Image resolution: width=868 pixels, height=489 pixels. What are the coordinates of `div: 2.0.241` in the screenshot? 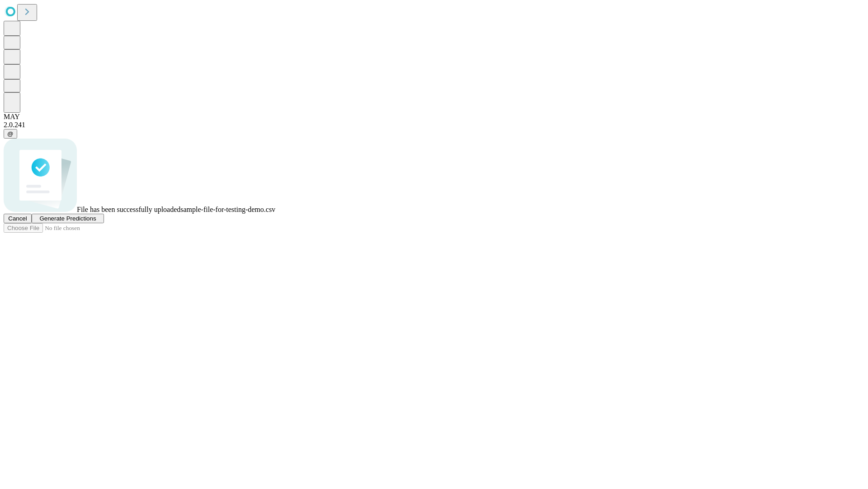 It's located at (434, 125).